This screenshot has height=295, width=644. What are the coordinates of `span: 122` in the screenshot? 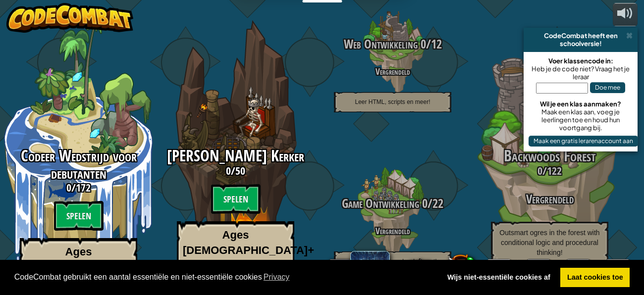 It's located at (555, 171).